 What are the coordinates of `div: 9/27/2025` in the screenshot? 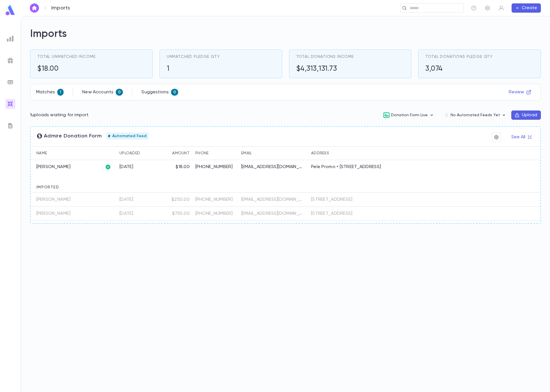 It's located at (126, 167).